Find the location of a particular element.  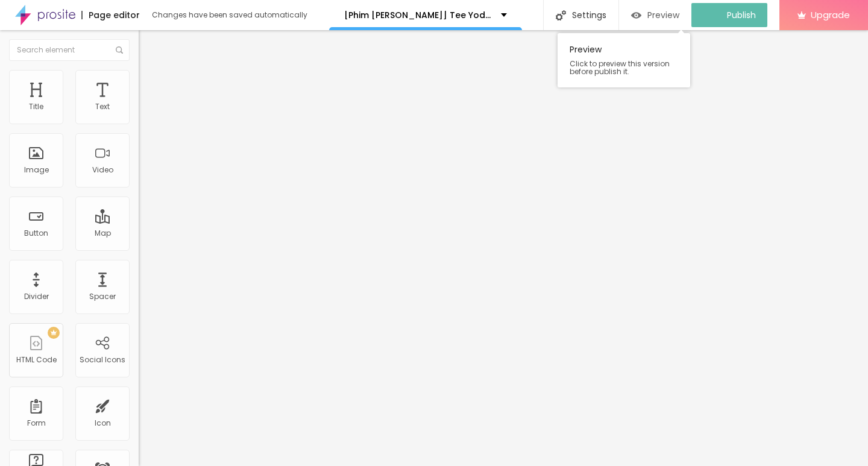

span: Click to preview this version before publish it. is located at coordinates (624, 68).